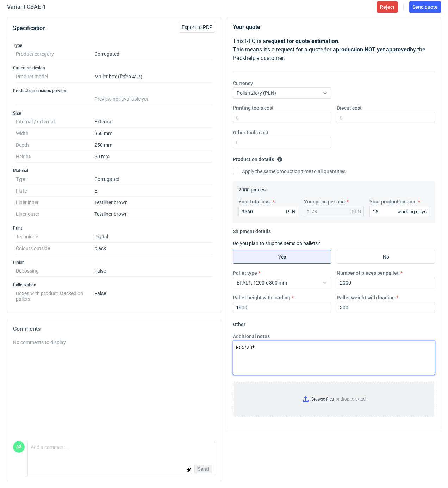  What do you see at coordinates (114, 343) in the screenshot?
I see `div: No comments to display` at bounding box center [114, 343].